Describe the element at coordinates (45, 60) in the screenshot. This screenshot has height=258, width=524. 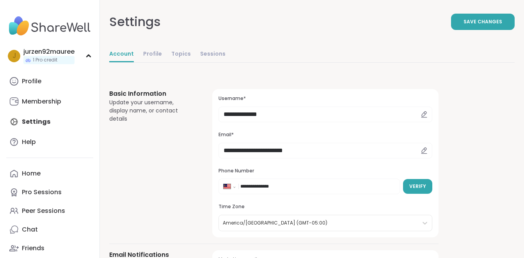
I see `span: 1 Pro credit` at that location.